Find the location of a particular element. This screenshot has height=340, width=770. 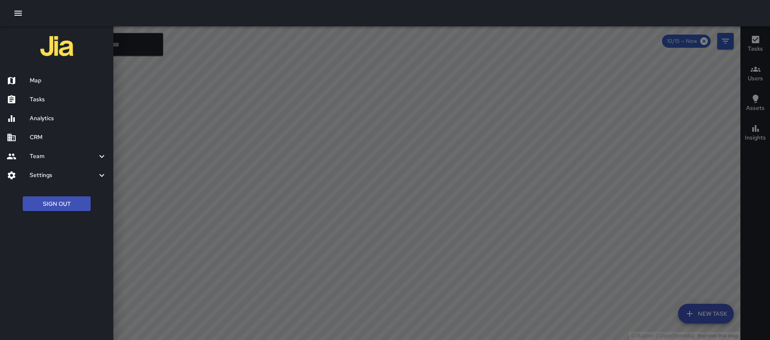

h6: Tasks is located at coordinates (68, 100).